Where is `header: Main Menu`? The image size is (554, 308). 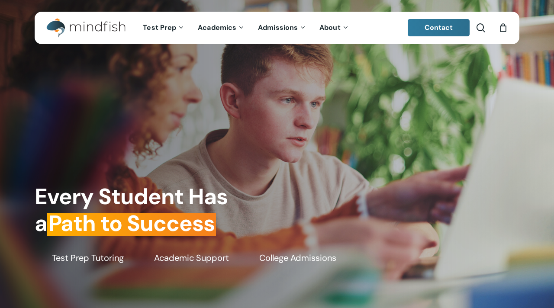 header: Main Menu is located at coordinates (277, 28).